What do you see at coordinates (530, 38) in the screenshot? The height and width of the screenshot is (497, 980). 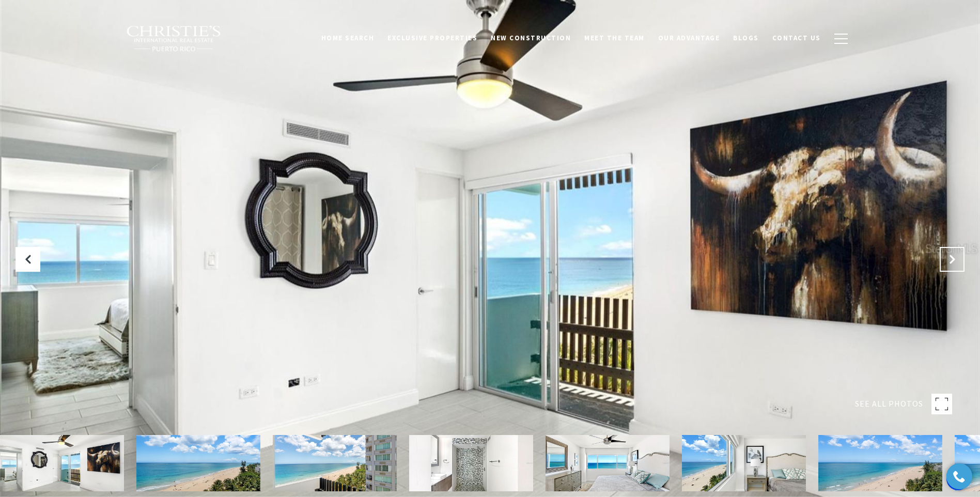 I see `a: New Construction` at bounding box center [530, 38].